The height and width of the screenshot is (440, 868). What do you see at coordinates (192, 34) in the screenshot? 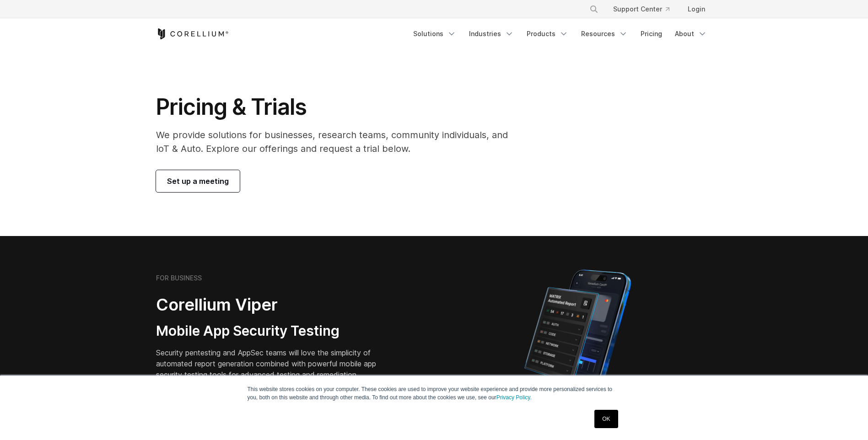
I see `a: Corellium Home` at bounding box center [192, 34].